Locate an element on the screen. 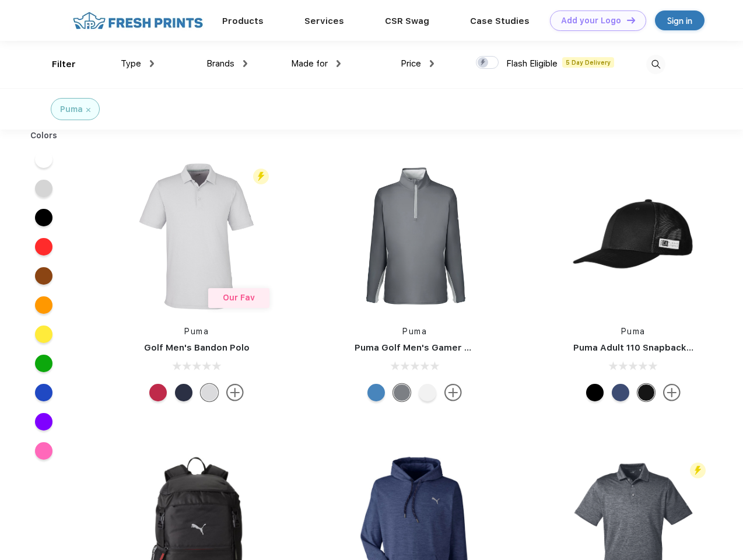 This screenshot has height=560, width=743. span: Our Fav is located at coordinates (239, 298).